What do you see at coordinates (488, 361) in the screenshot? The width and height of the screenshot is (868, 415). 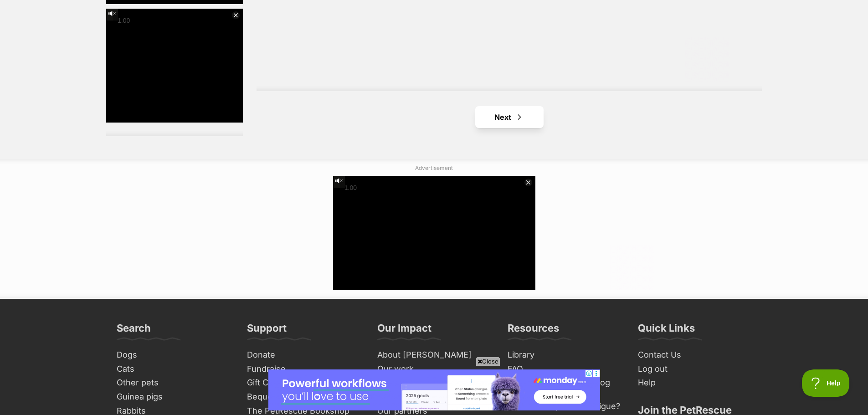 I see `span: Close` at bounding box center [488, 361].